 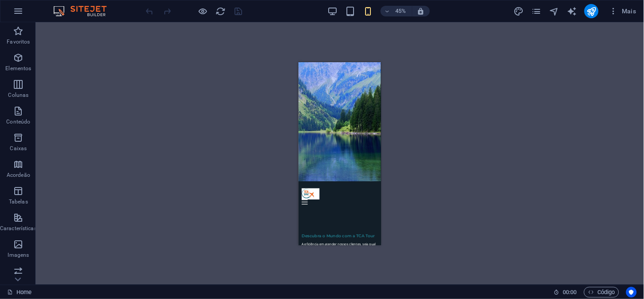 What do you see at coordinates (18, 122) in the screenshot?
I see `p: Conteúdo` at bounding box center [18, 122].